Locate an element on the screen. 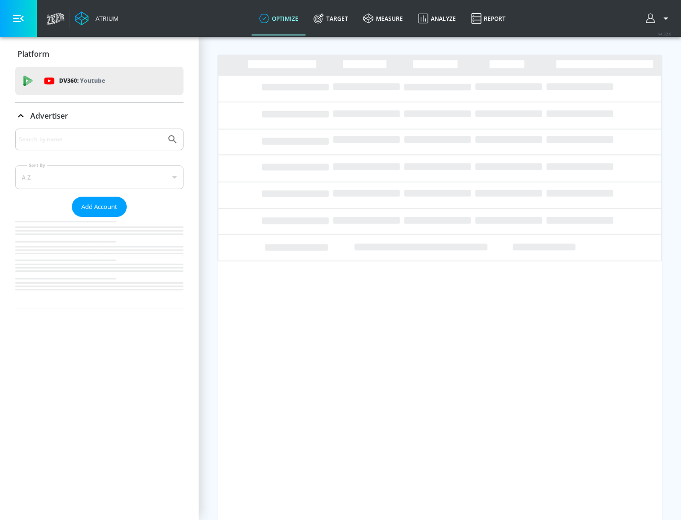  nav: list of Advertiser is located at coordinates (99, 263).